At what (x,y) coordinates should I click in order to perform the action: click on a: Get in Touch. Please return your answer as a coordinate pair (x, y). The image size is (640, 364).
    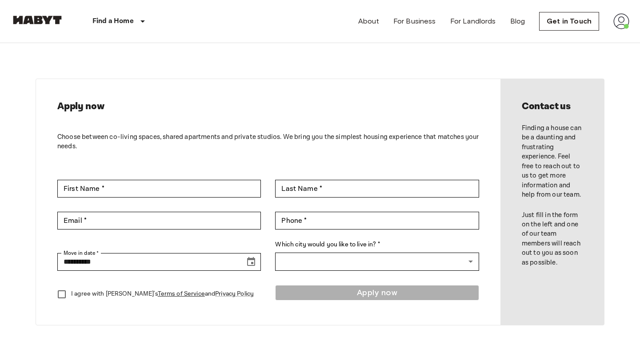
    Looking at the image, I should click on (569, 21).